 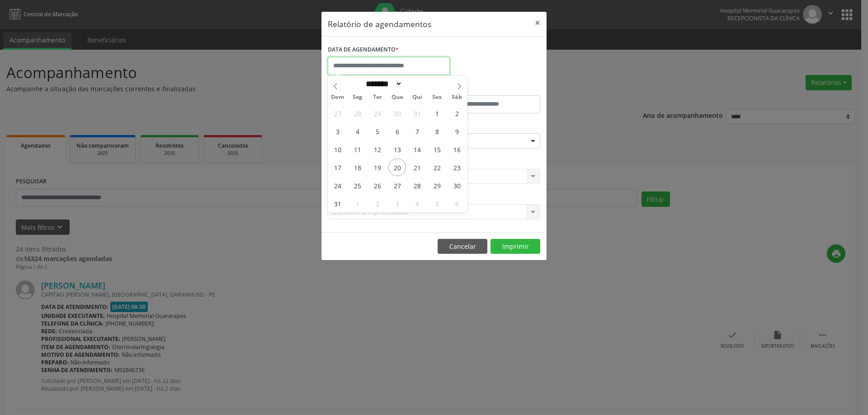 I want to click on span: Agosto 29, 2025, so click(x=437, y=185).